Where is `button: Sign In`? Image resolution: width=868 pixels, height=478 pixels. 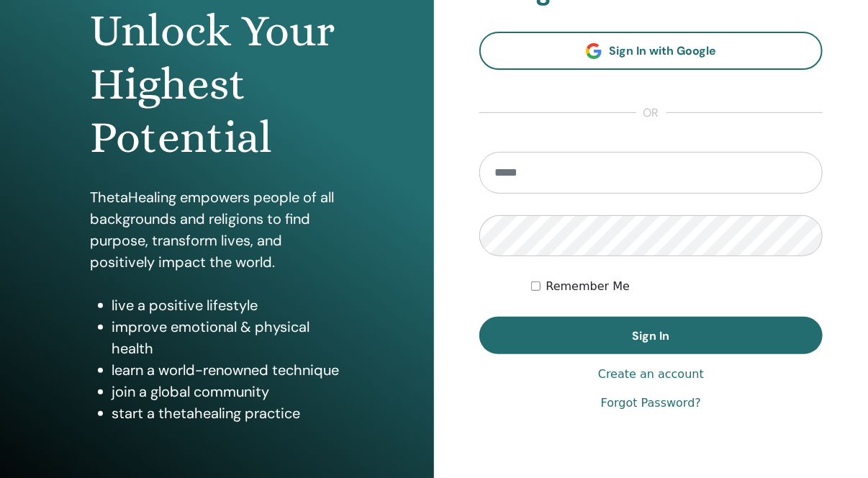 button: Sign In is located at coordinates (651, 335).